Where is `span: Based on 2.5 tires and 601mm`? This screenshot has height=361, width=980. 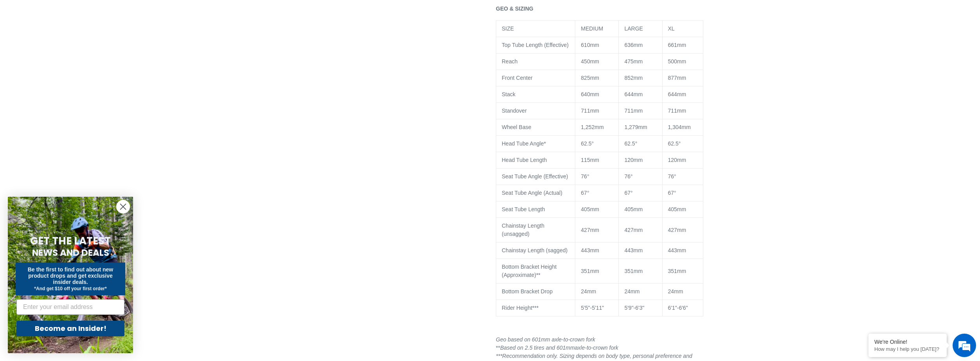 span: Based on 2.5 tires and 601mm is located at coordinates (537, 347).